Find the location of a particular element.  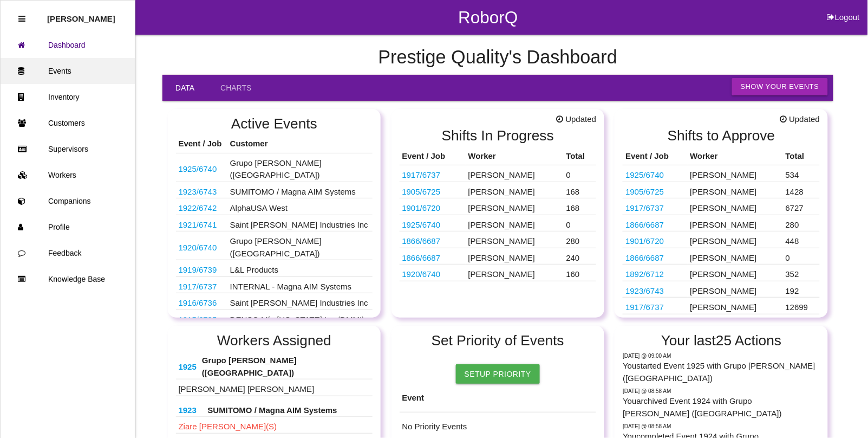

p: Thursday @ 09:00 AM is located at coordinates (722, 356).